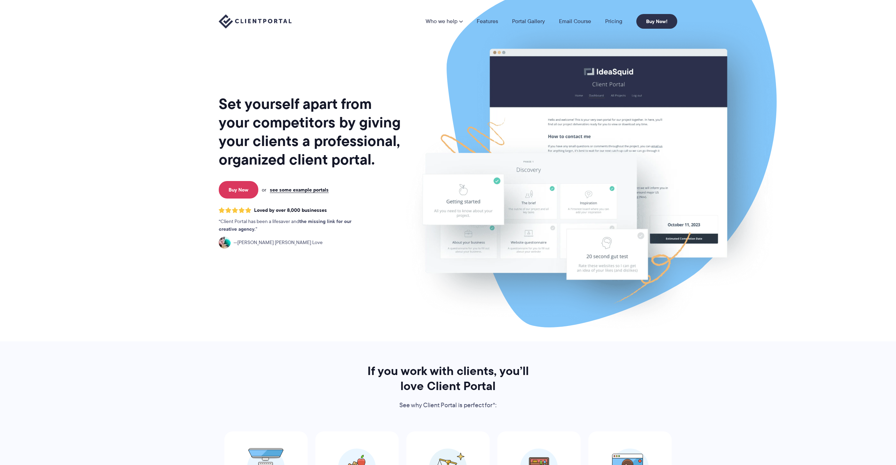 This screenshot has height=465, width=896. I want to click on p: See why Client Portal is perfect for*:, so click(448, 405).